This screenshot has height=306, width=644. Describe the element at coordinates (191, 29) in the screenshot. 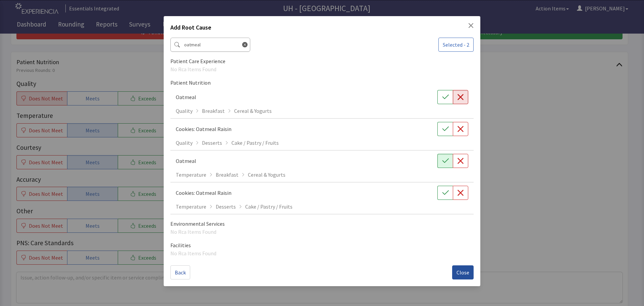

I see `h2: Add Root Cause` at that location.